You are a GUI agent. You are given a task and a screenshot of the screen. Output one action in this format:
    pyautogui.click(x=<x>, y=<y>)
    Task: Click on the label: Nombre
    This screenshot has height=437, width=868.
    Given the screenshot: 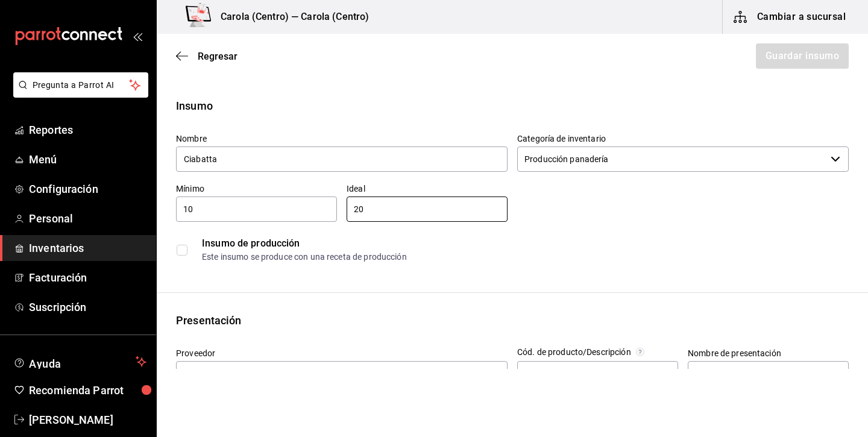 What is the action you would take?
    pyautogui.click(x=342, y=139)
    